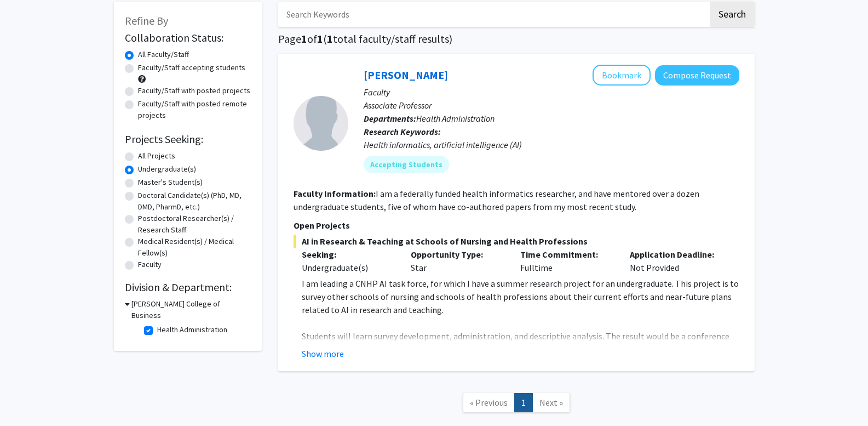 The height and width of the screenshot is (426, 868). I want to click on label: Health Administration, so click(192, 330).